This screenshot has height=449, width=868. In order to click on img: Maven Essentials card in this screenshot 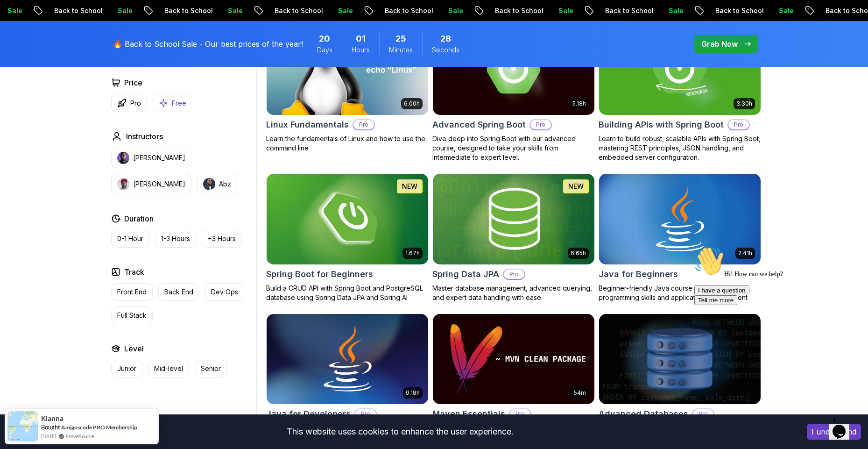, I will do `click(514, 359)`.